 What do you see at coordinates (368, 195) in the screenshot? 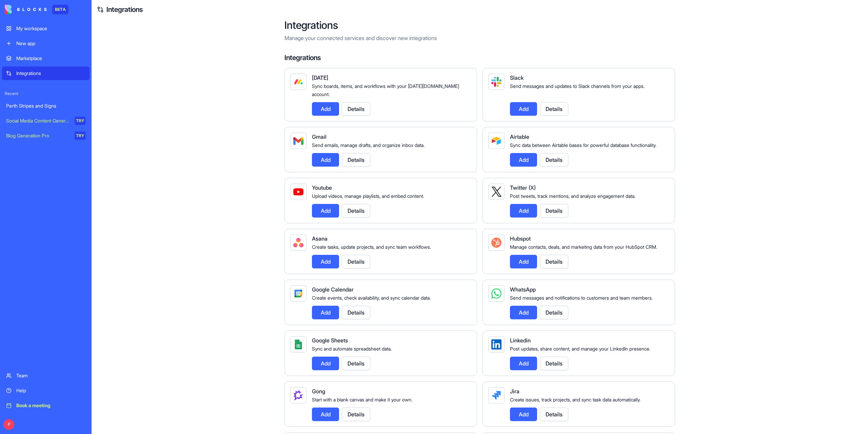
I see `span: Upload videos, manage playlists, and embed content.` at bounding box center [368, 195].